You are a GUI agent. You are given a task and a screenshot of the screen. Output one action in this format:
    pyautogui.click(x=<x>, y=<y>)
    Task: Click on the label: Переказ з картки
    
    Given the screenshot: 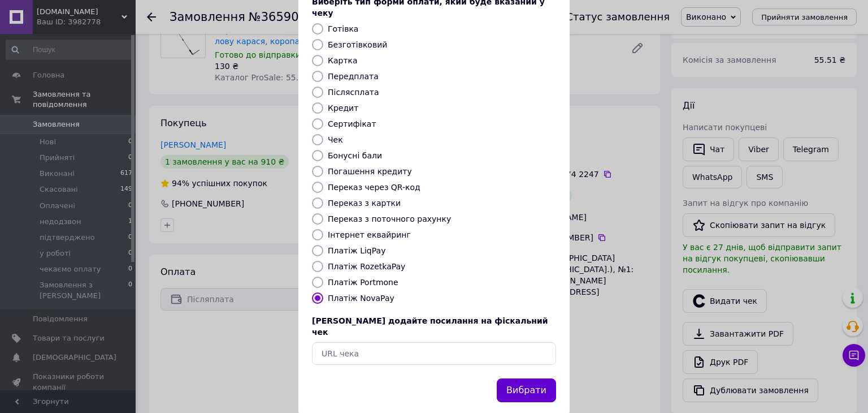 What is the action you would take?
    pyautogui.click(x=364, y=203)
    